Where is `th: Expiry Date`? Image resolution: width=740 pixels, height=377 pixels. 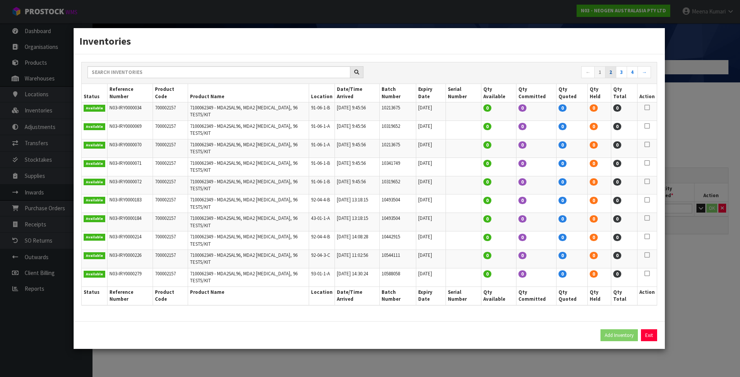
th: Expiry Date is located at coordinates (431, 93).